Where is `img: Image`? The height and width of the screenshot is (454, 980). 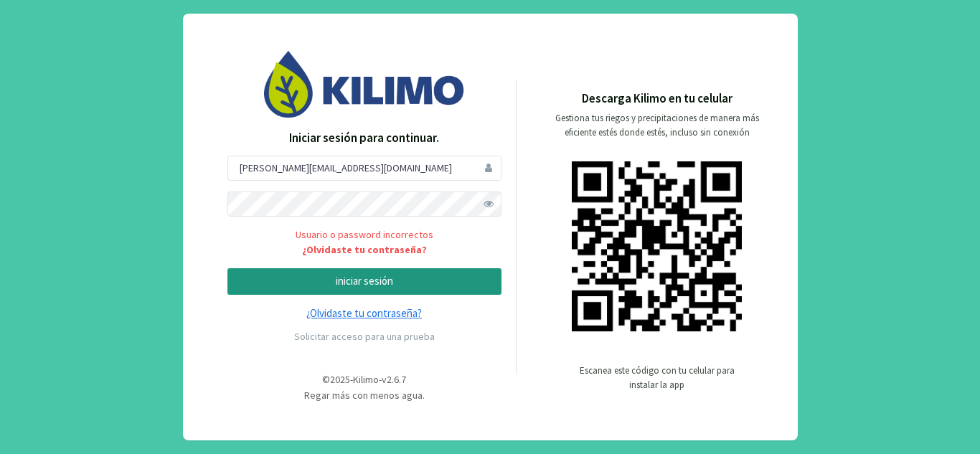
img: Image is located at coordinates (365, 84).